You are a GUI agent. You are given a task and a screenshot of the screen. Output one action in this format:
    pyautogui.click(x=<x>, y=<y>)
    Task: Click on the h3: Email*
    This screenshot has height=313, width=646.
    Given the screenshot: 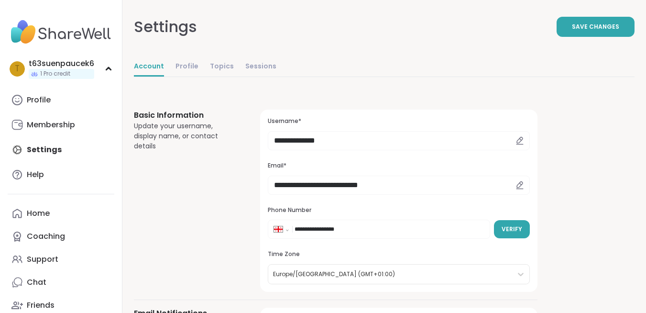 What is the action you would take?
    pyautogui.click(x=399, y=165)
    